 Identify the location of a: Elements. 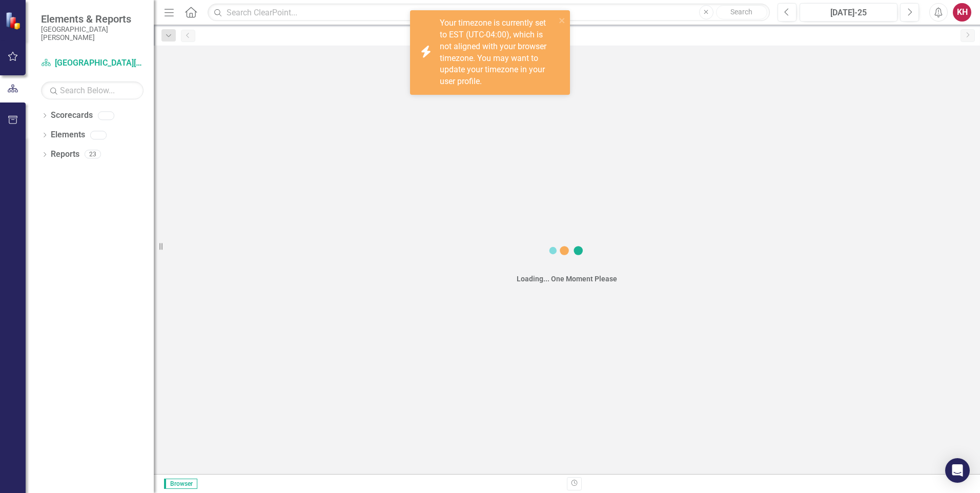
(68, 135).